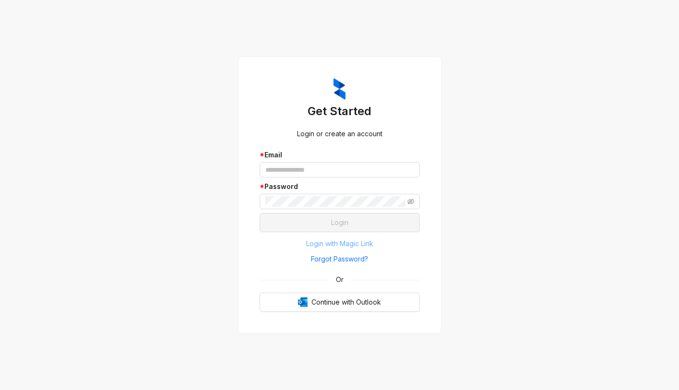 The height and width of the screenshot is (390, 679). I want to click on img: Outlook, so click(303, 302).